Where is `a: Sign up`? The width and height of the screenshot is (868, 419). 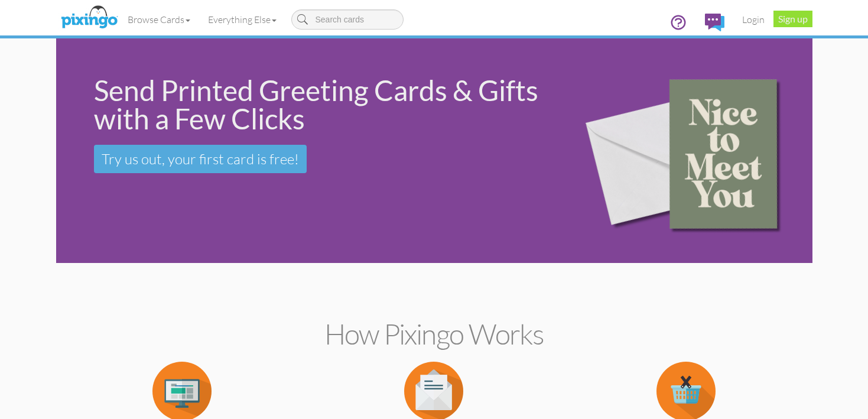
a: Sign up is located at coordinates (793, 19).